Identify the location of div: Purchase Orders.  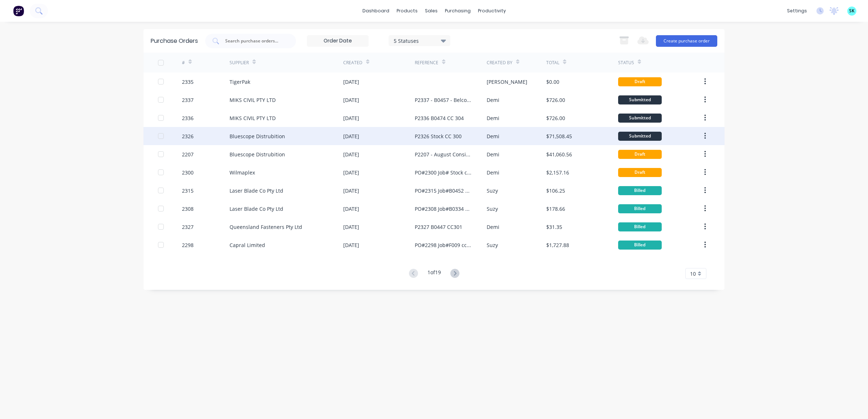
(174, 41).